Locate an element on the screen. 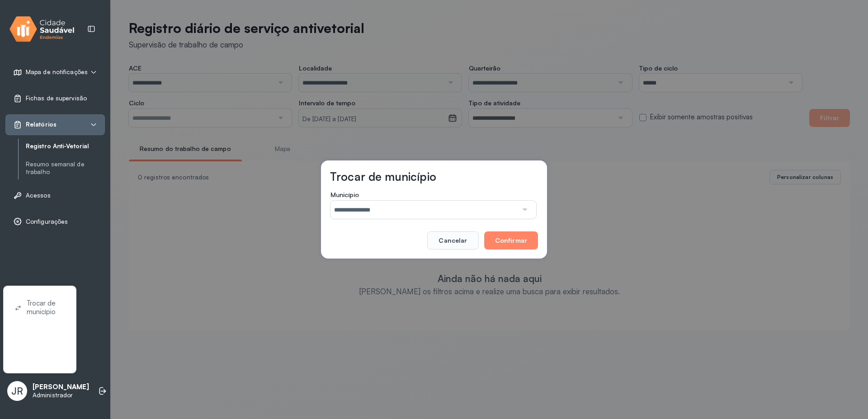 This screenshot has width=868, height=419. span: Trocar de município is located at coordinates (45, 308).